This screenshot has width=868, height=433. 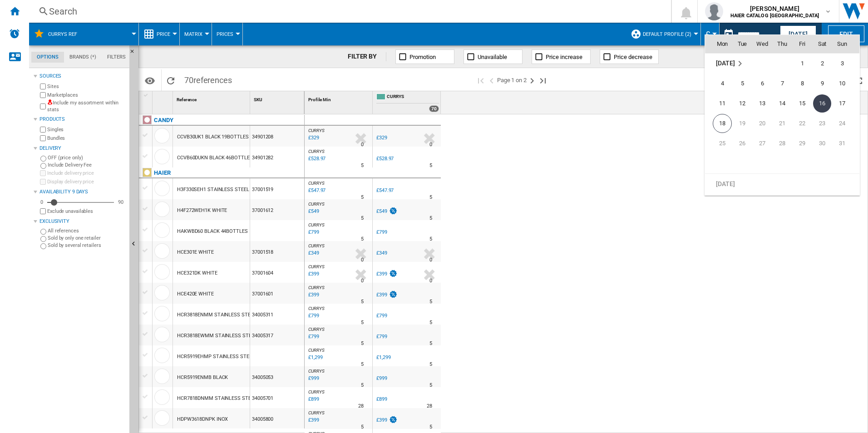 What do you see at coordinates (846, 123) in the screenshot?
I see `td: Sunday August 24 2025` at bounding box center [846, 123].